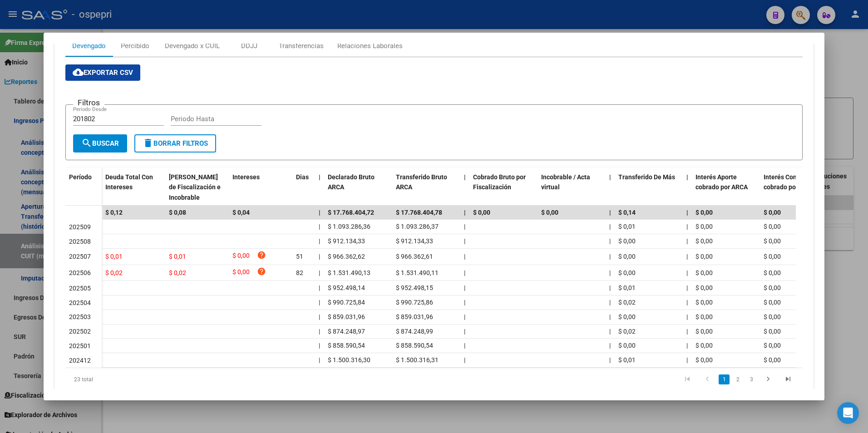 The width and height of the screenshot is (868, 433). I want to click on span: Exportar CSV, so click(103, 72).